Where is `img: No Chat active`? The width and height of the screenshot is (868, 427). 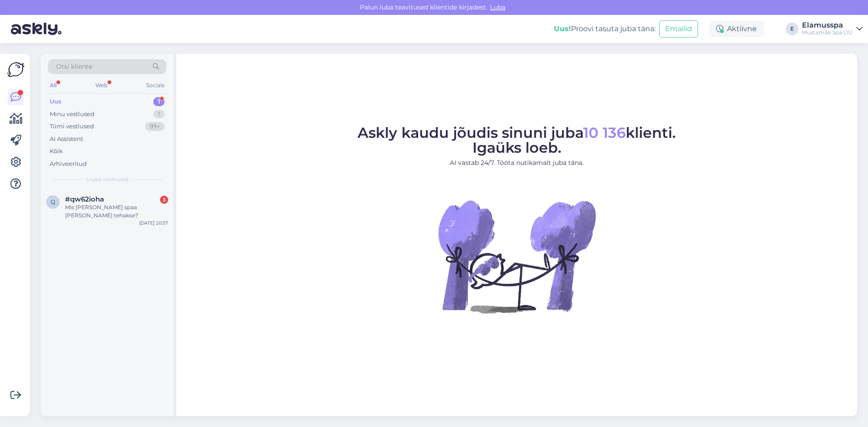 img: No Chat active is located at coordinates (517, 257).